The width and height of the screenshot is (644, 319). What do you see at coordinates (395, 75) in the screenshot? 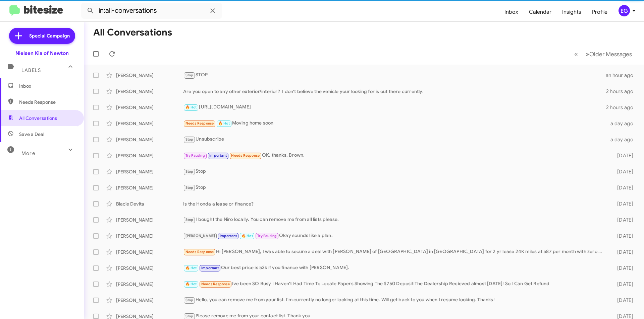
I see `div: STOP` at bounding box center [395, 75].